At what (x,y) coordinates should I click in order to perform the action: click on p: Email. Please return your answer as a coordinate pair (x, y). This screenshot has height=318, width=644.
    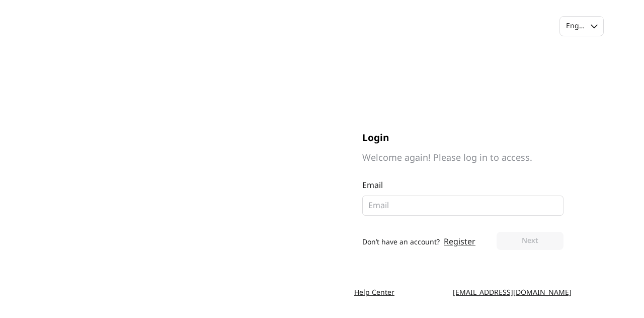
    Looking at the image, I should click on (463, 185).